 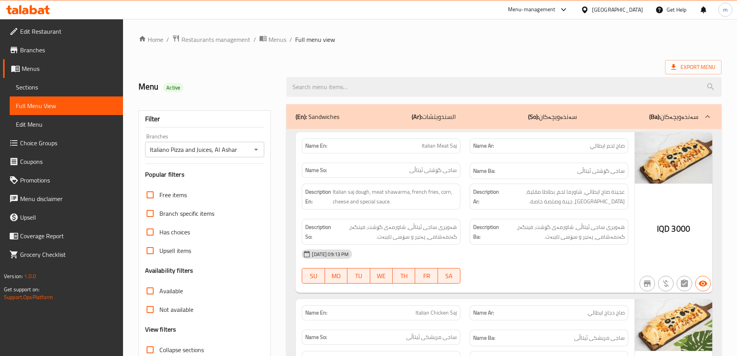 I want to click on span: TH, so click(x=404, y=276).